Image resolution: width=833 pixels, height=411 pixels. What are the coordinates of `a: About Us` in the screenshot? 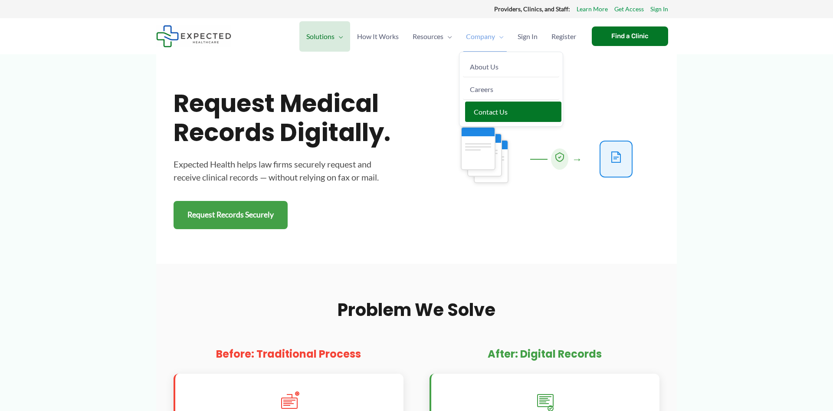 It's located at (511, 67).